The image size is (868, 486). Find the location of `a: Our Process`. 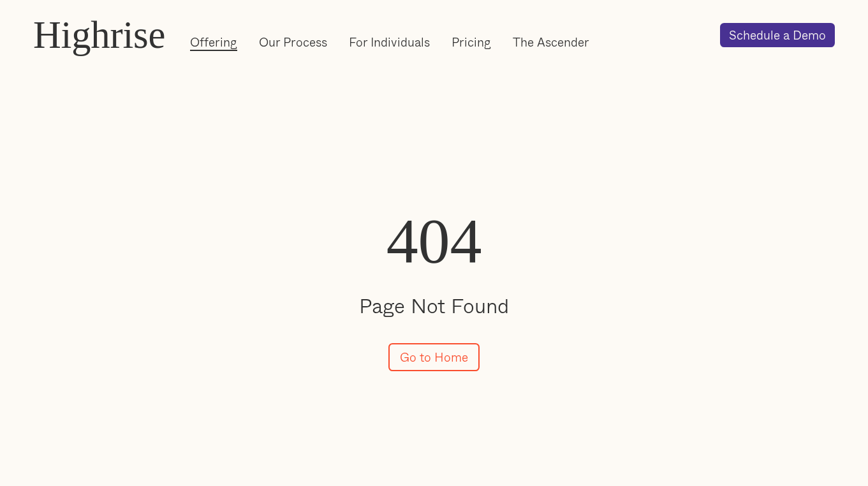

a: Our Process is located at coordinates (293, 42).